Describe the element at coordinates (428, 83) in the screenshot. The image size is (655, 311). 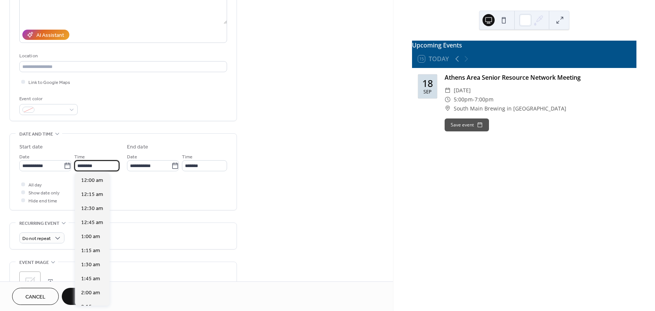
I see `div: 18` at that location.